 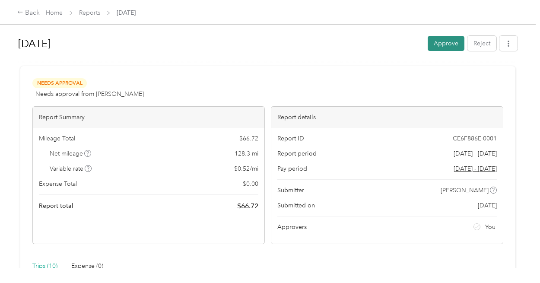 I want to click on span: You, so click(x=490, y=227).